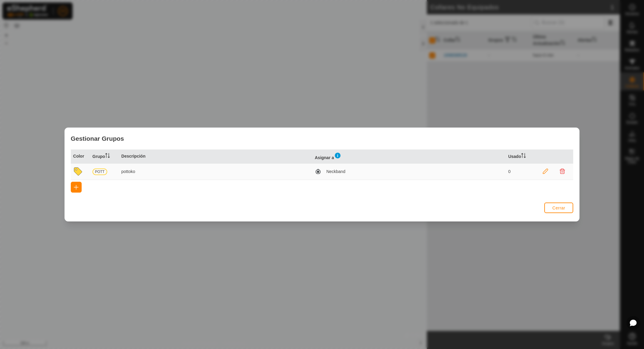 The height and width of the screenshot is (349, 644). What do you see at coordinates (100, 172) in the screenshot?
I see `span: POTT` at bounding box center [100, 172].